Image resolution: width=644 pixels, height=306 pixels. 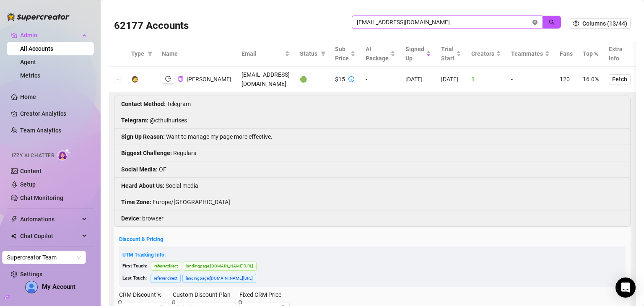 I want to click on span: Status, so click(x=309, y=54).